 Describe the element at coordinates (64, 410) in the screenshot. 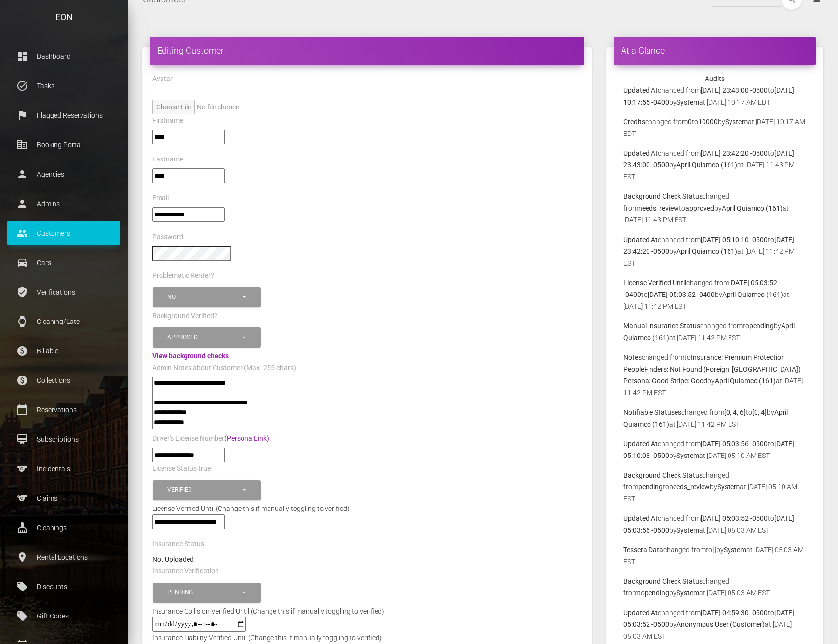

I see `a: calendar_today Reservations` at that location.